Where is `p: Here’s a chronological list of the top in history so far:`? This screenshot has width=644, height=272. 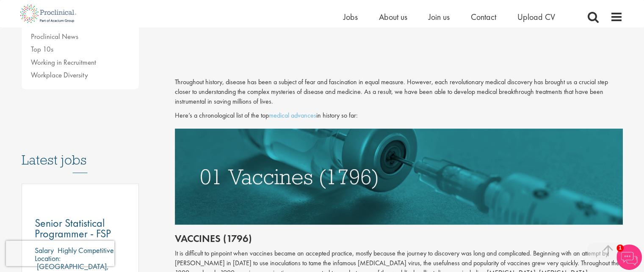
p: Here’s a chronological list of the top in history so far: is located at coordinates (399, 115).